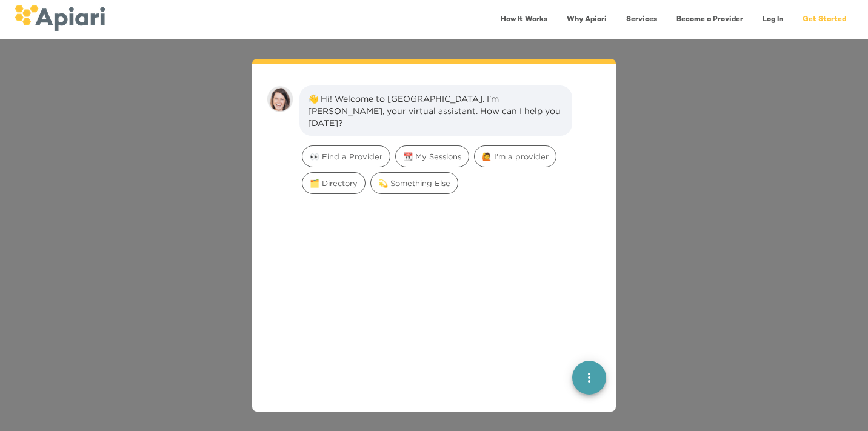  Describe the element at coordinates (773, 20) in the screenshot. I see `a: Log In` at that location.